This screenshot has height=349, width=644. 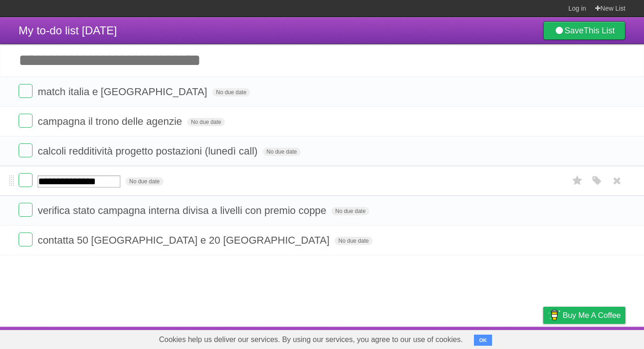 What do you see at coordinates (149, 151) in the screenshot?
I see `span: calcoli redditività progetto postazioni (lunedì call)` at bounding box center [149, 151].